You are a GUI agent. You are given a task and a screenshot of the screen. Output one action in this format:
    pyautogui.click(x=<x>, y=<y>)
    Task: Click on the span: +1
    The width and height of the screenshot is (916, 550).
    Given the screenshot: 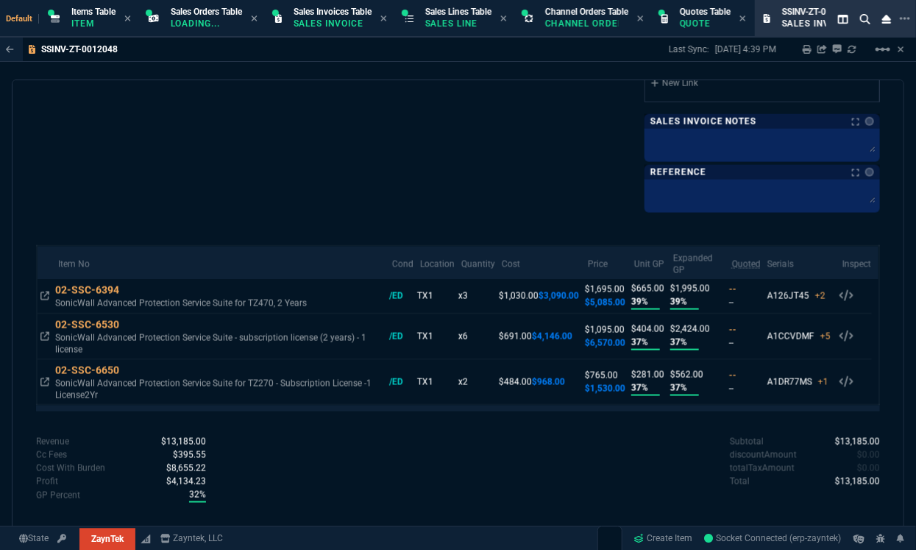 What is the action you would take?
    pyautogui.click(x=823, y=382)
    